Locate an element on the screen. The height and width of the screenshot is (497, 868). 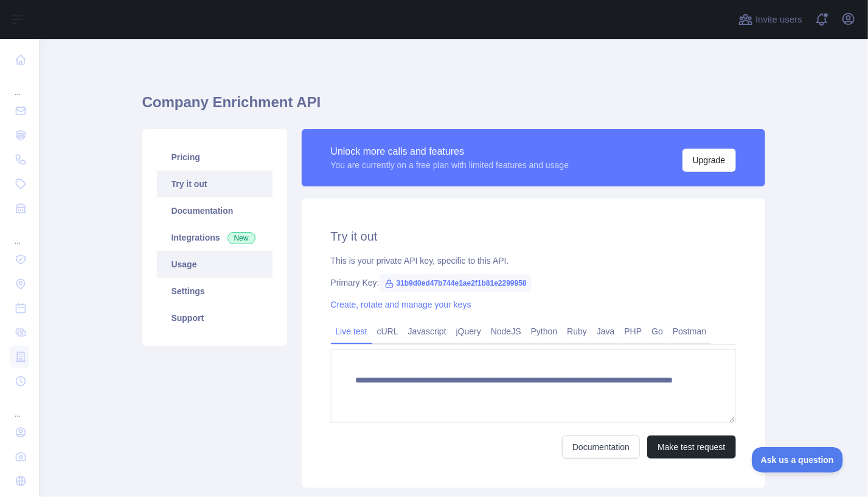
a: jQuery is located at coordinates (469, 331).